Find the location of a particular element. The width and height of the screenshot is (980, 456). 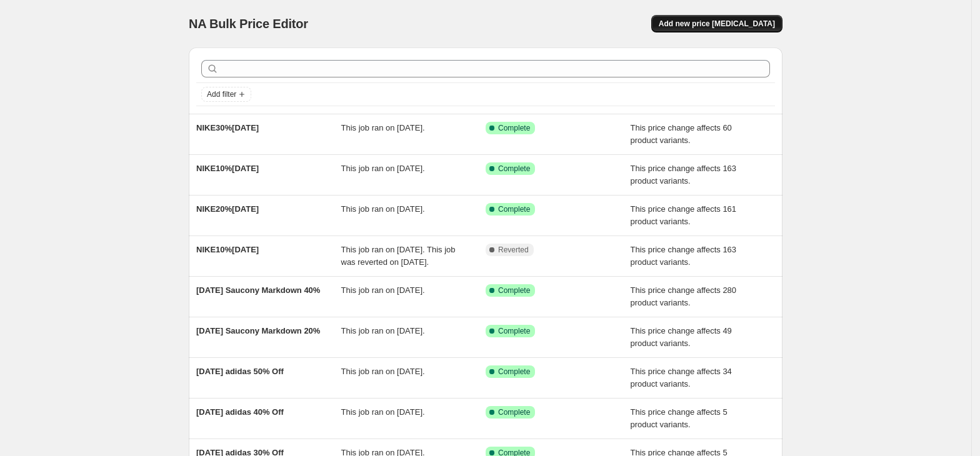

span: This price change affects 280 product variants. is located at coordinates (684, 296).